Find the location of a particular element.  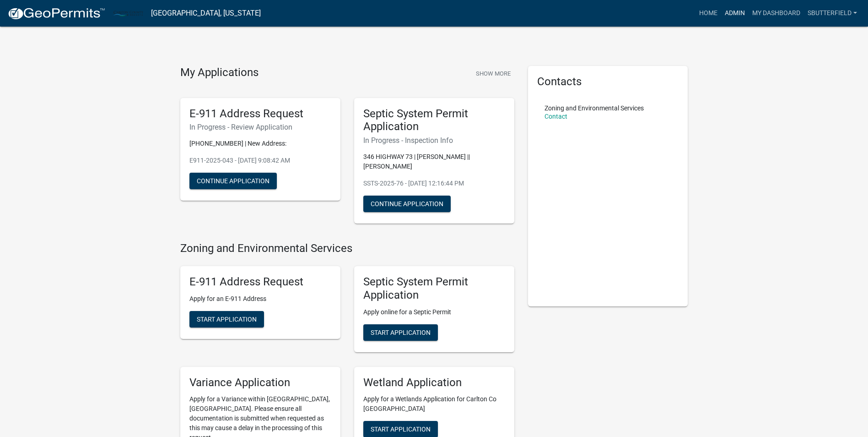

h5: Wetland Application is located at coordinates (434, 382).